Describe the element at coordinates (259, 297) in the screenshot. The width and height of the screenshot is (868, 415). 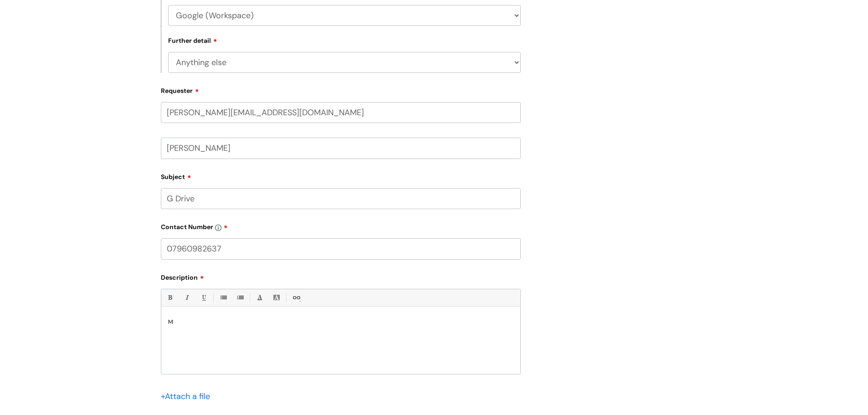
I see `a: Font Color` at that location.